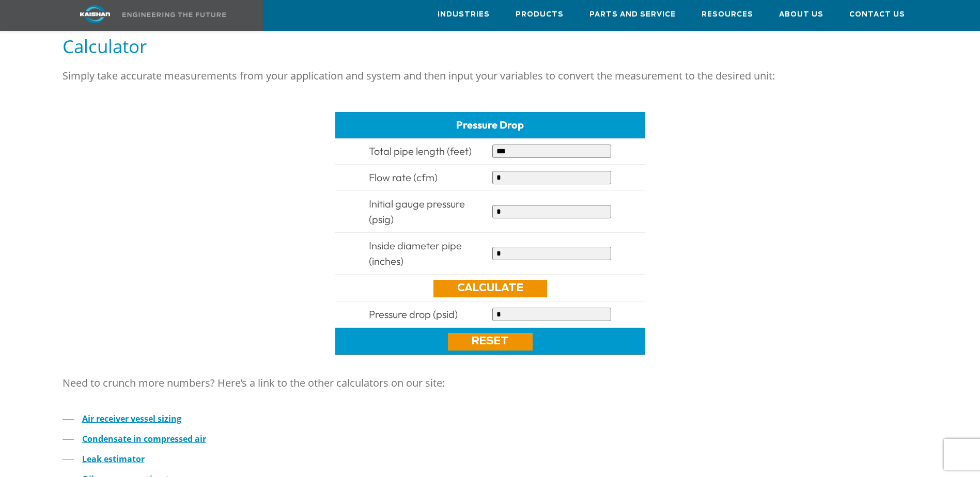  What do you see at coordinates (632, 14) in the screenshot?
I see `span: Parts and Service` at bounding box center [632, 14].